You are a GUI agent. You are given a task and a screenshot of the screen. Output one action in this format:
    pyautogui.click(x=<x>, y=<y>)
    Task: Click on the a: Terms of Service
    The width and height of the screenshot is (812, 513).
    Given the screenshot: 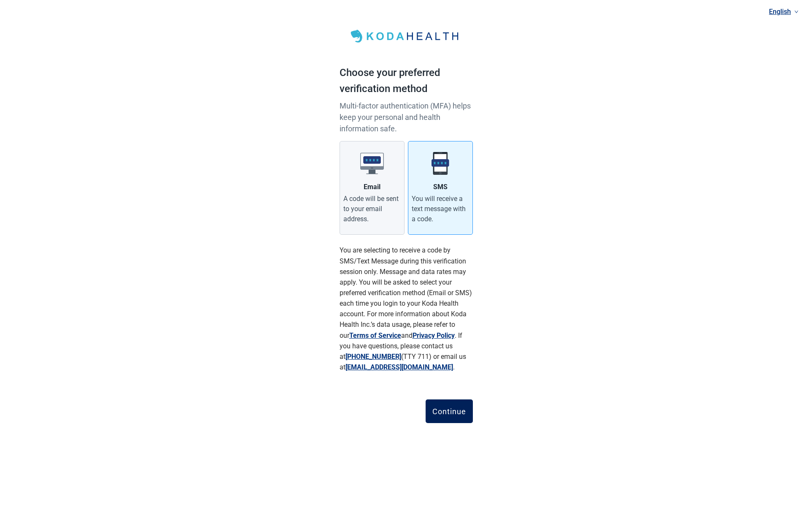 What is the action you would take?
    pyautogui.click(x=375, y=335)
    